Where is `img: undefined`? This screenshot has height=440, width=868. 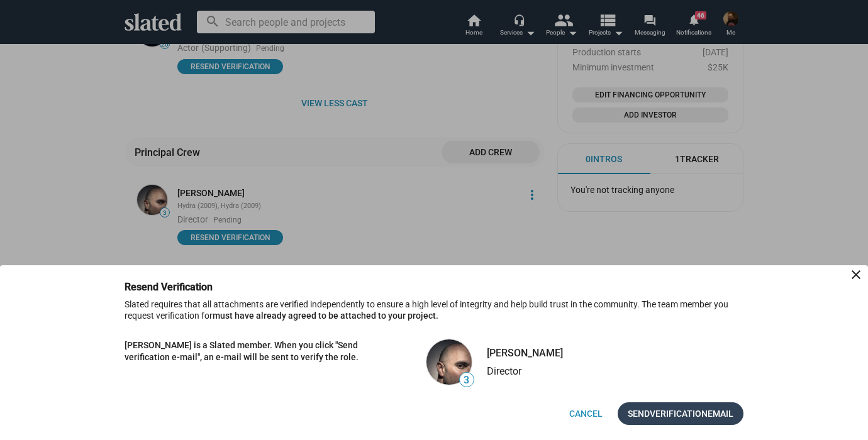 img: undefined is located at coordinates (449, 362).